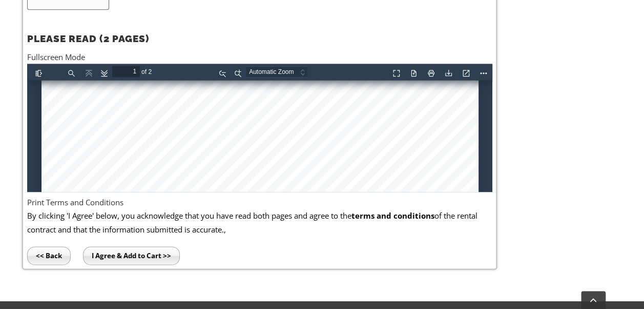  Describe the element at coordinates (89, 39) in the screenshot. I see `strong: PLEASE READ (2 PAGES)` at that location.